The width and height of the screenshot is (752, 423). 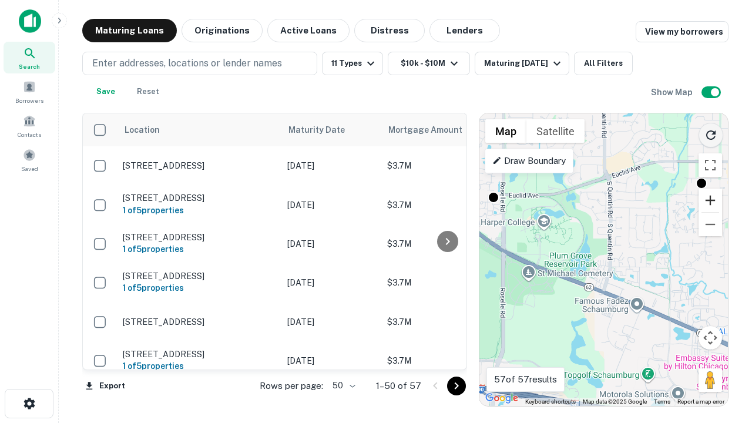 What do you see at coordinates (324, 130) in the screenshot?
I see `span: Maturity Date` at bounding box center [324, 130].